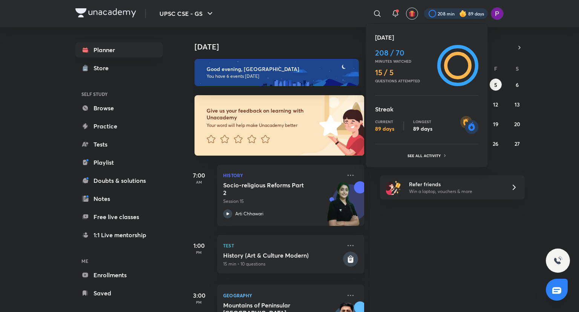  I want to click on p: Longest, so click(423, 121).